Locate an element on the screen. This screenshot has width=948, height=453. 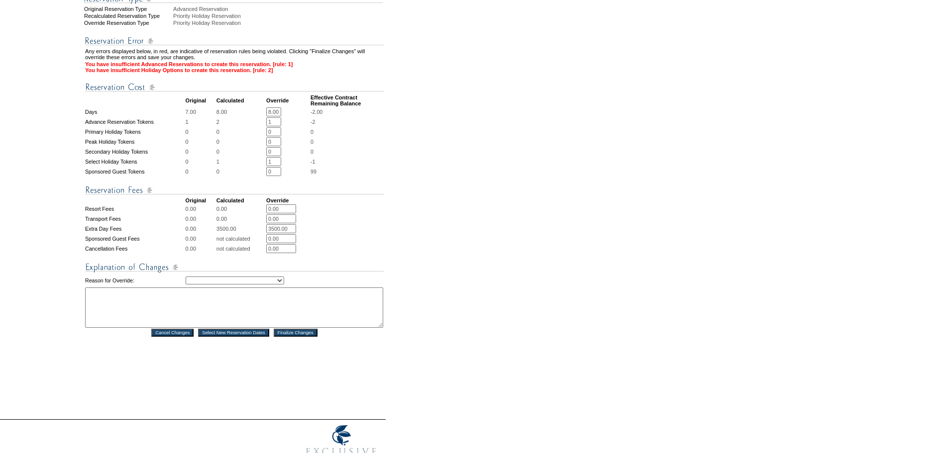
td: Select Holiday Tokens is located at coordinates (135, 162).